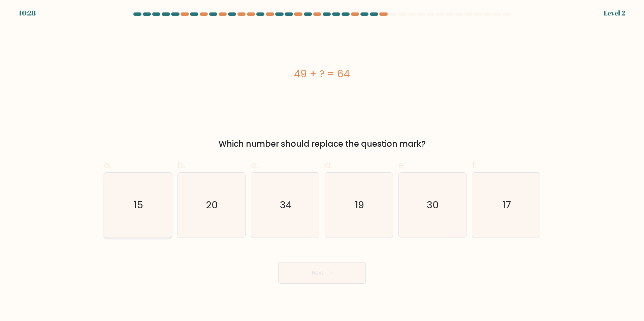  Describe the element at coordinates (182, 165) in the screenshot. I see `span: b.` at that location.